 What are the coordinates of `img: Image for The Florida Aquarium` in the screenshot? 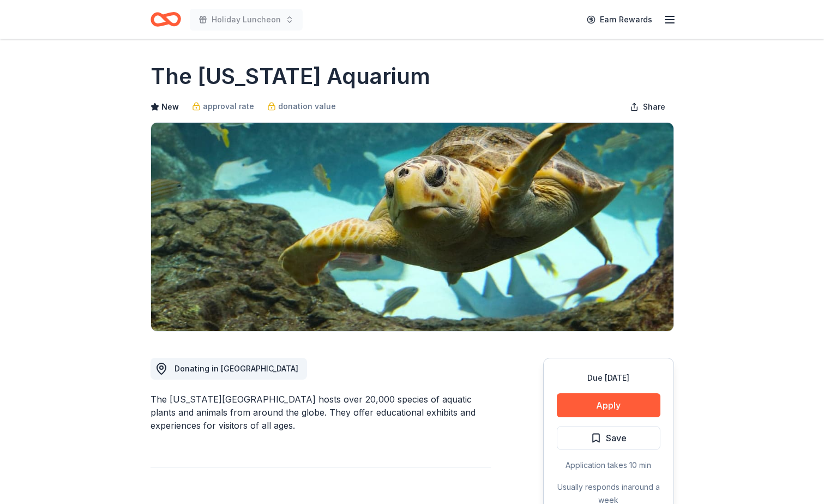 It's located at (412, 227).